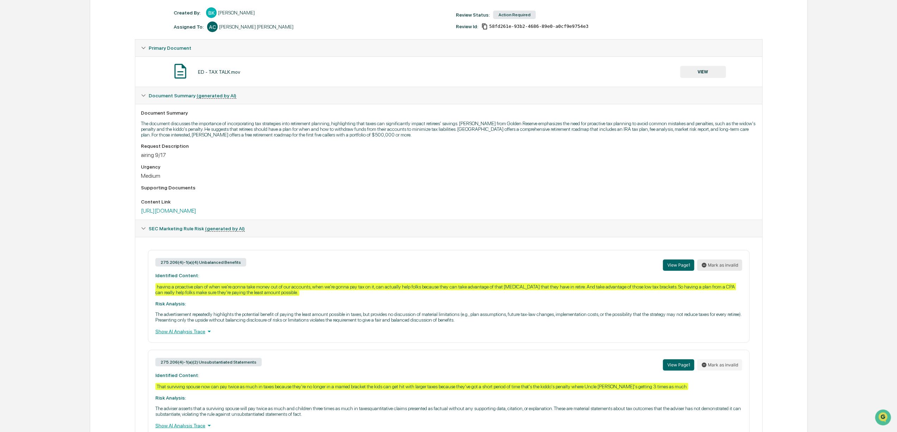 This screenshot has height=432, width=897. I want to click on a: 🖐️Preclearance, so click(26, 93).